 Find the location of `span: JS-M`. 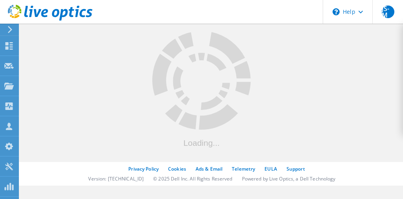

span: JS-M is located at coordinates (388, 12).